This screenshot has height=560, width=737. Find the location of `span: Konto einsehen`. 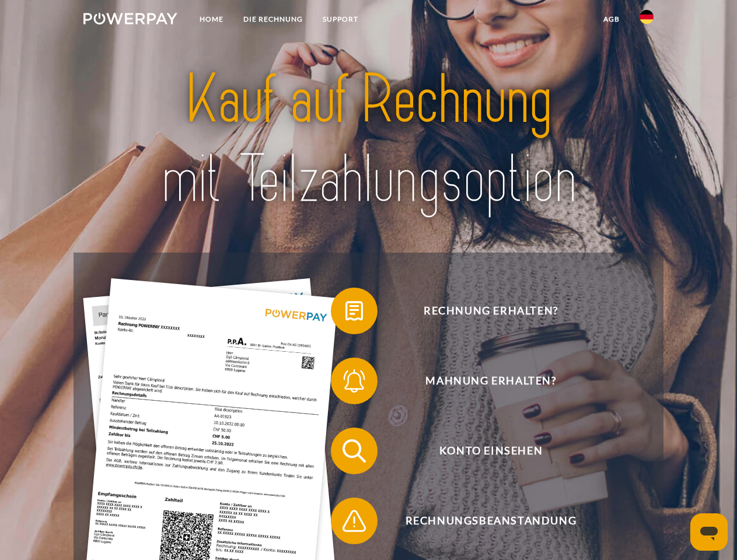

span: Konto einsehen is located at coordinates (491, 451).